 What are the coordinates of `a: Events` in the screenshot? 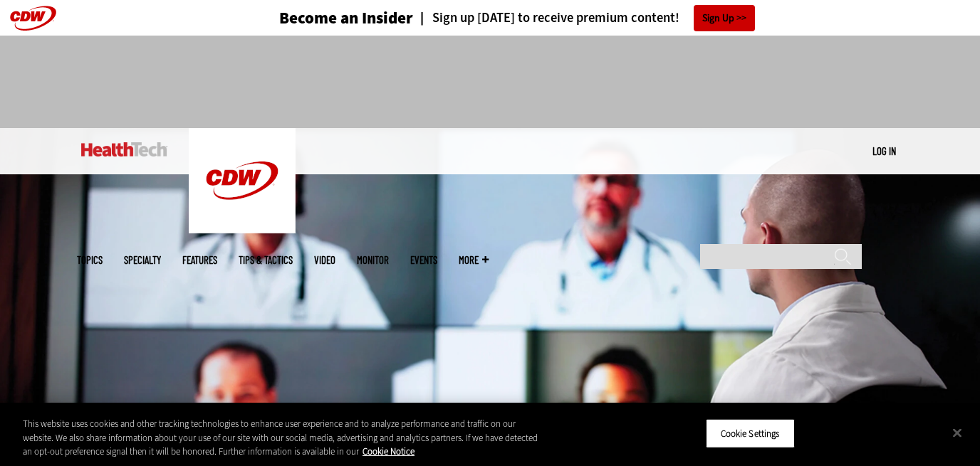 It's located at (424, 259).